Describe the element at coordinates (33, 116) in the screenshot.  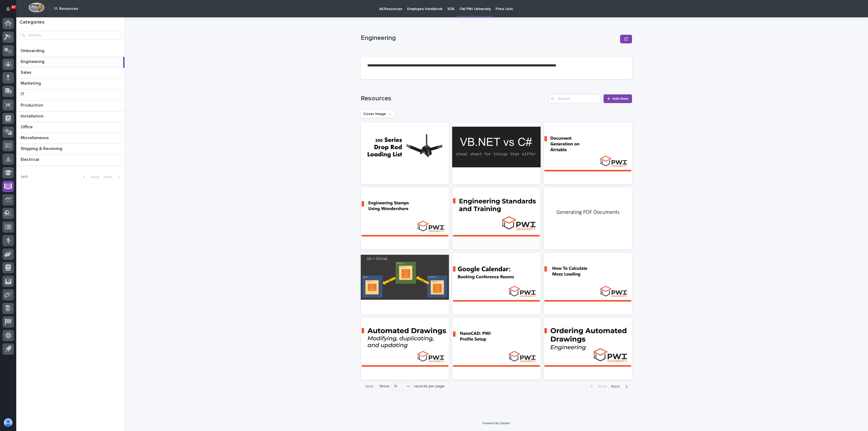
I see `p: Installation` at that location.